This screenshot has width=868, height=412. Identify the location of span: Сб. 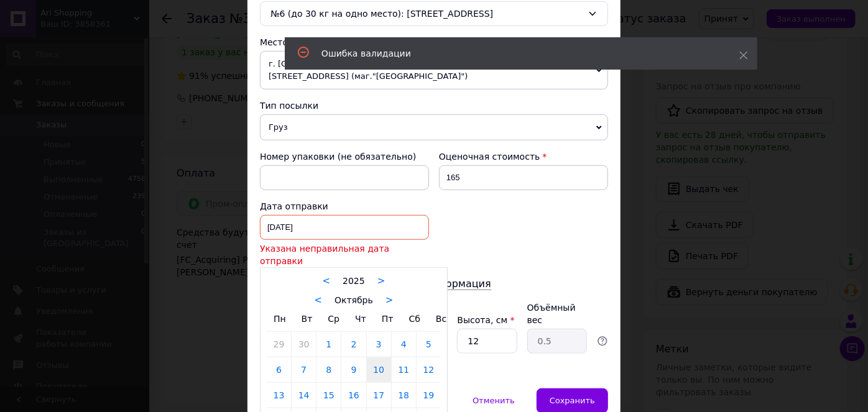
(415, 319).